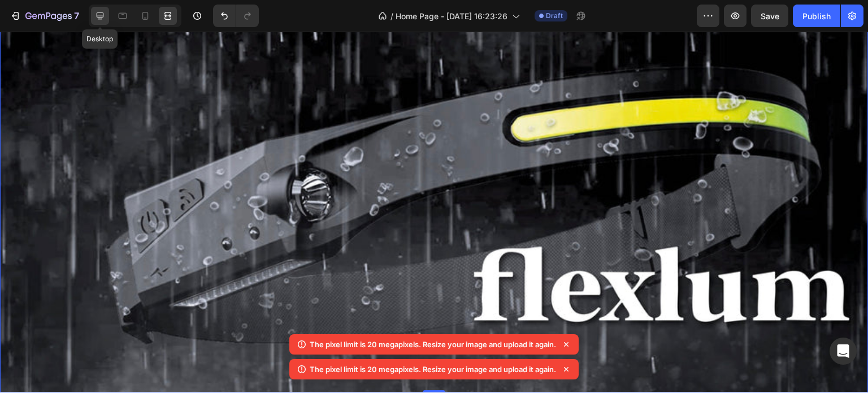  What do you see at coordinates (554, 16) in the screenshot?
I see `span: Draft` at bounding box center [554, 16].